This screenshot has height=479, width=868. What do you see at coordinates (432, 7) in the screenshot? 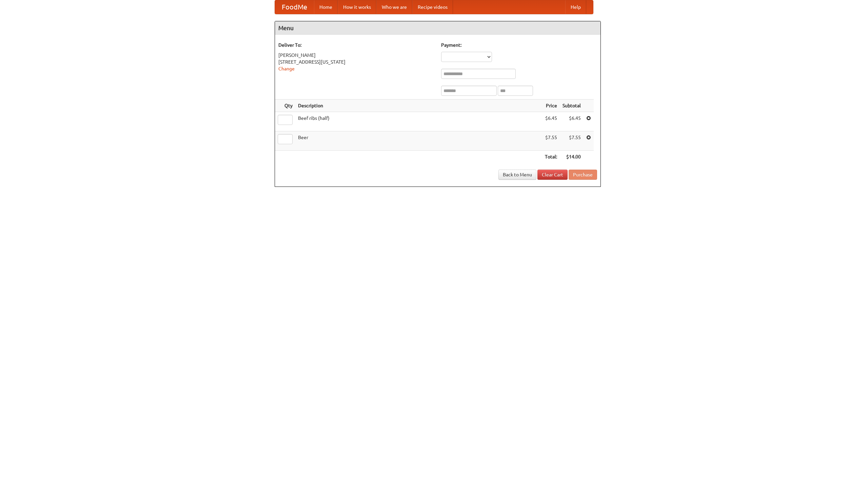
I see `a: Recipe videos` at bounding box center [432, 7].